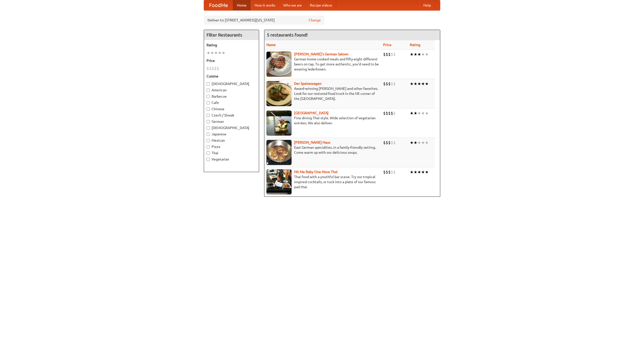 This screenshot has height=356, width=644. What do you see at coordinates (315, 20) in the screenshot?
I see `a: Change` at bounding box center [315, 20].